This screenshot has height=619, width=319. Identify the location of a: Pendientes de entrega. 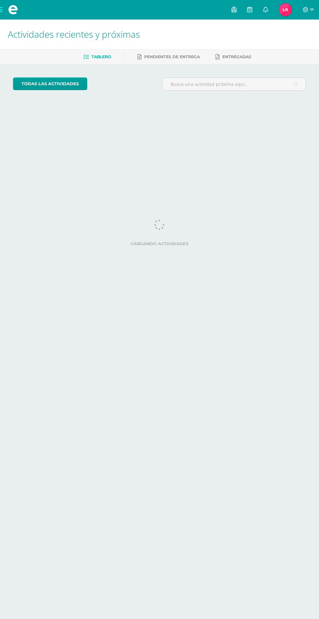
(169, 57).